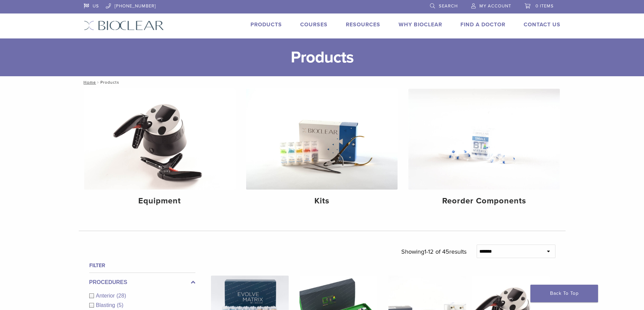  What do you see at coordinates (484, 139) in the screenshot?
I see `img: Reorder Components` at bounding box center [484, 139].